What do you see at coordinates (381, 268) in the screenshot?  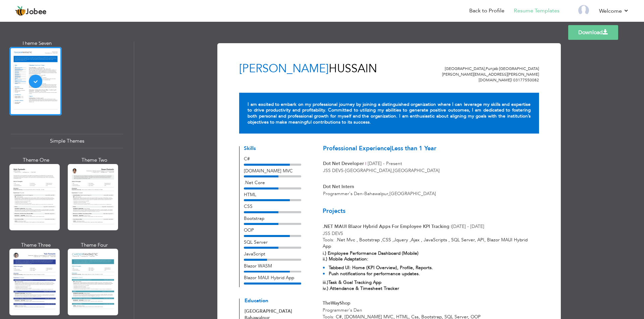 I see `strong: Tabbed UI: Home (KPI Overview), Profile, Reports.` at bounding box center [381, 268].